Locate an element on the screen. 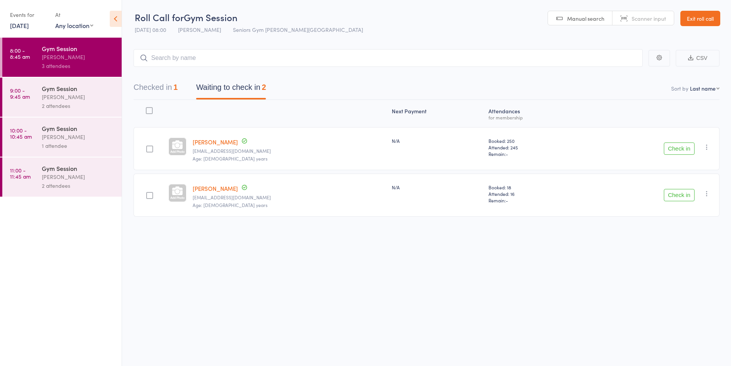  small: kerrymay748@gmail.com is located at coordinates (289, 197).